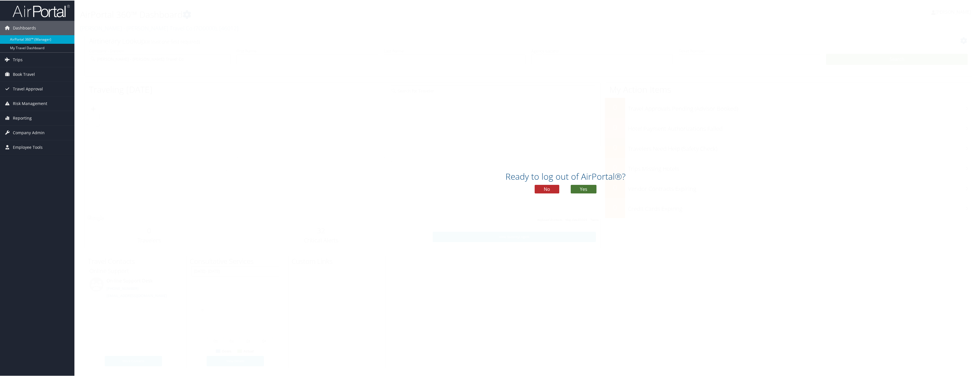 The width and height of the screenshot is (980, 376). What do you see at coordinates (24, 74) in the screenshot?
I see `span: Book Travel` at bounding box center [24, 74].